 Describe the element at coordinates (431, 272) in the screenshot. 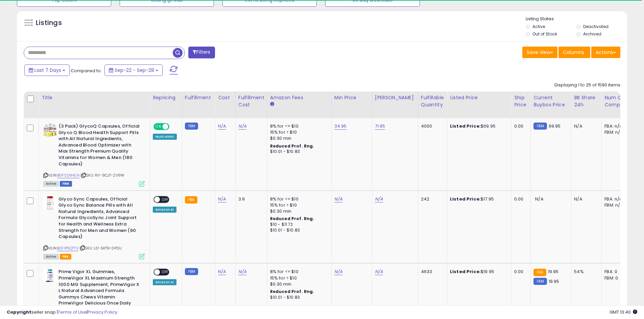

I see `div: 4633` at that location.